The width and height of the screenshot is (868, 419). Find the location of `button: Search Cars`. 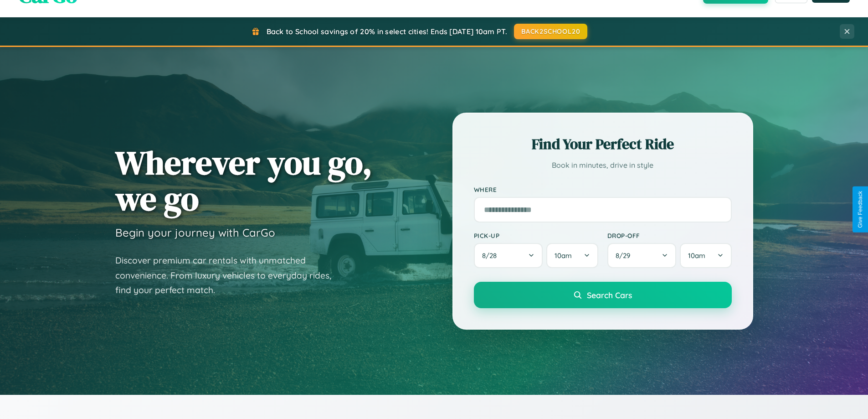

button: Search Cars is located at coordinates (603, 295).